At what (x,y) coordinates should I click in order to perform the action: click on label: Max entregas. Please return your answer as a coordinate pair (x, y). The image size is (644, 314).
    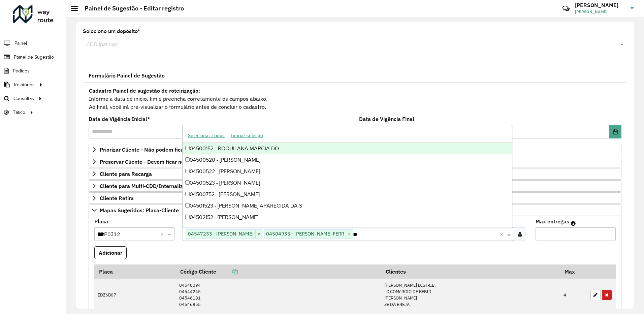
    Looking at the image, I should click on (553, 221).